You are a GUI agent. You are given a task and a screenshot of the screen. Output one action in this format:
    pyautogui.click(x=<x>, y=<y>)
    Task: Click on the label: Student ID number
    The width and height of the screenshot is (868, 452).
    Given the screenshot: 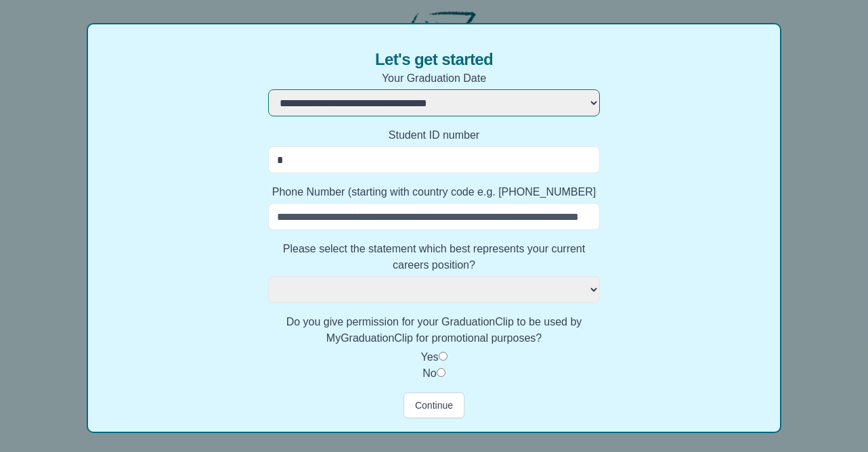 What is the action you would take?
    pyautogui.click(x=434, y=135)
    